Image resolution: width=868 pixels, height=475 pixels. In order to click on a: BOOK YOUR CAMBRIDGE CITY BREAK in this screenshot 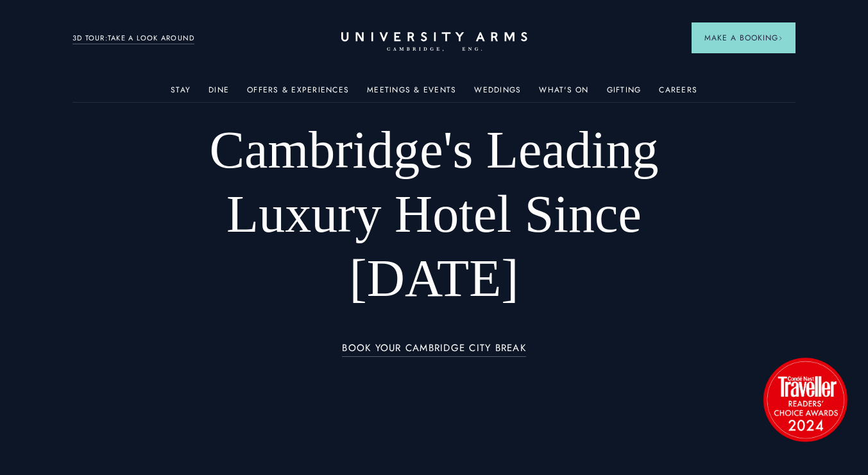, I will do `click(433, 350)`.